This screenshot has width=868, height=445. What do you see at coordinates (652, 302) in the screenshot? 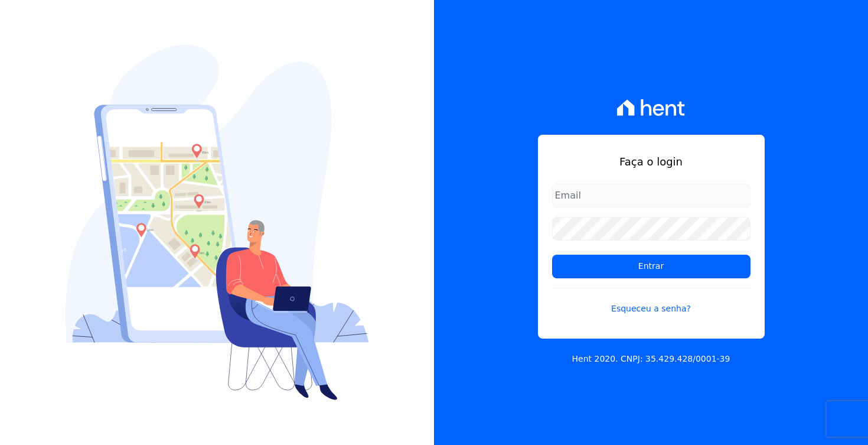
I see `a: Esqueceu a senha?` at bounding box center [652, 302].